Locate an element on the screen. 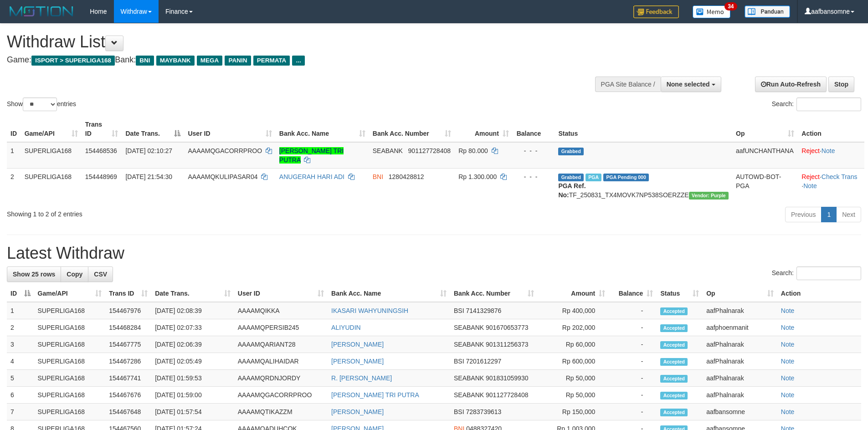  img: Feedback.jpg is located at coordinates (656, 12).